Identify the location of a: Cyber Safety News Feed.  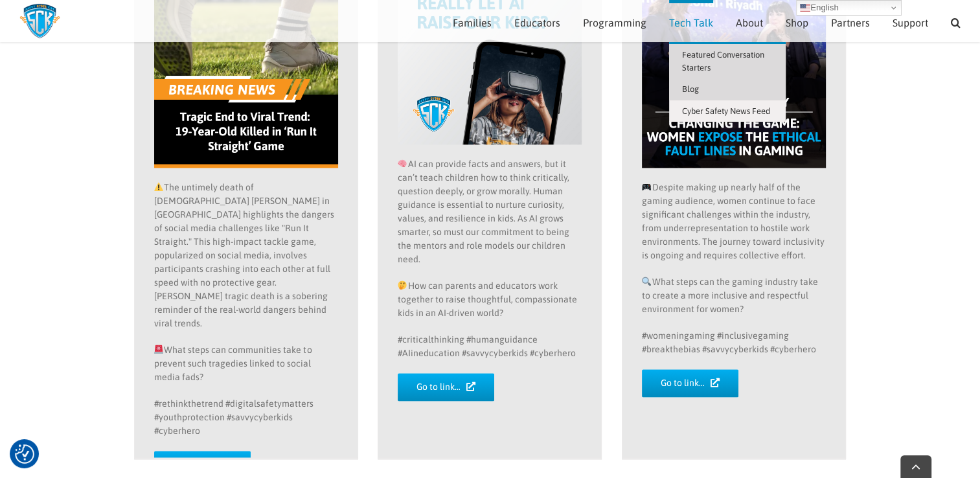
(727, 111).